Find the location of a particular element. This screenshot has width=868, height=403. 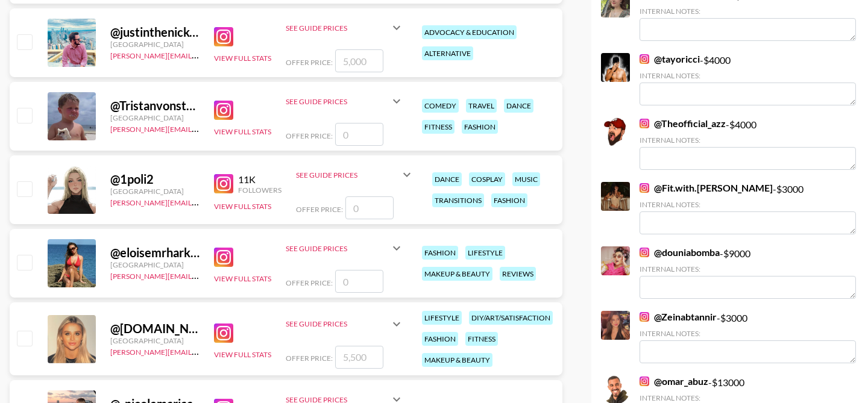

div: transitions is located at coordinates (458, 200).